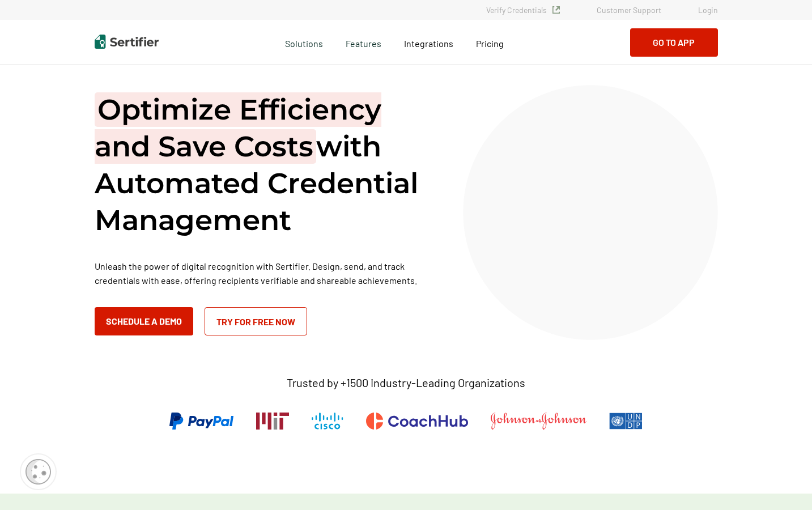 Image resolution: width=812 pixels, height=510 pixels. What do you see at coordinates (523, 9) in the screenshot?
I see `a: Verify Credentials` at bounding box center [523, 9].